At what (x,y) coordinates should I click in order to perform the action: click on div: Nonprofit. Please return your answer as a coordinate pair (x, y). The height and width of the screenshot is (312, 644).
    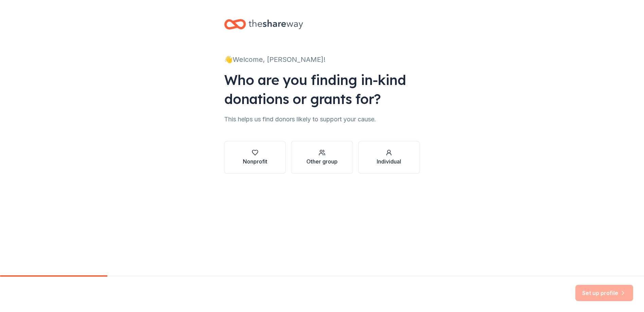
    Looking at the image, I should click on (255, 161).